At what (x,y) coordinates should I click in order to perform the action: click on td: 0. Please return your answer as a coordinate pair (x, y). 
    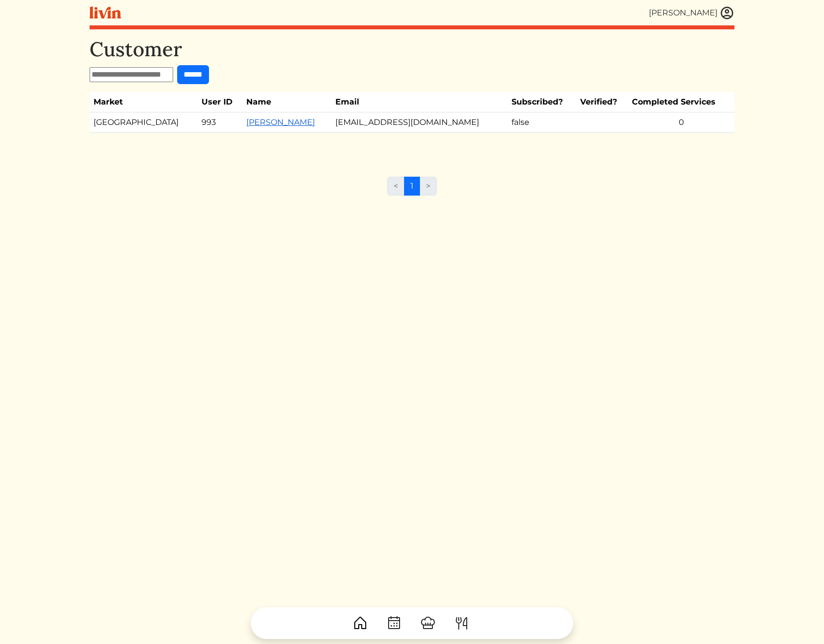
    Looking at the image, I should click on (682, 122).